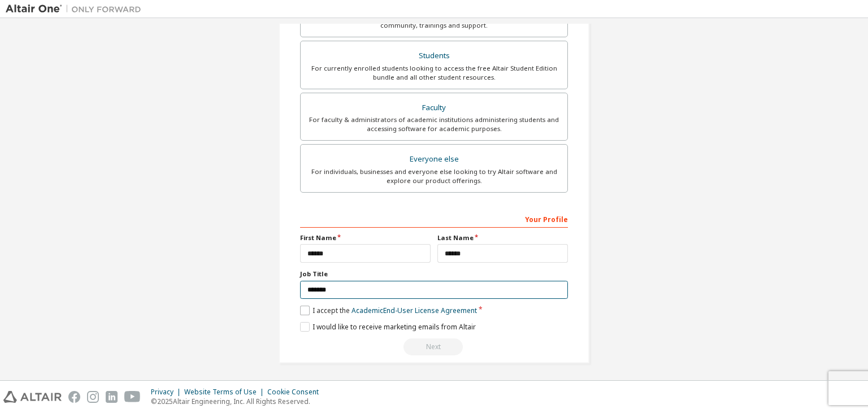 The height and width of the screenshot is (413, 868). Describe the element at coordinates (434, 56) in the screenshot. I see `div: Students` at that location.